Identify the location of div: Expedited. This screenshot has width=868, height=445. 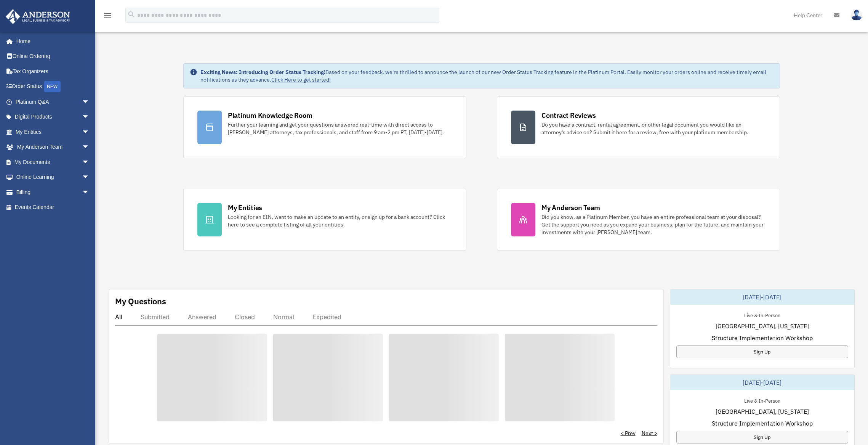
(327, 317).